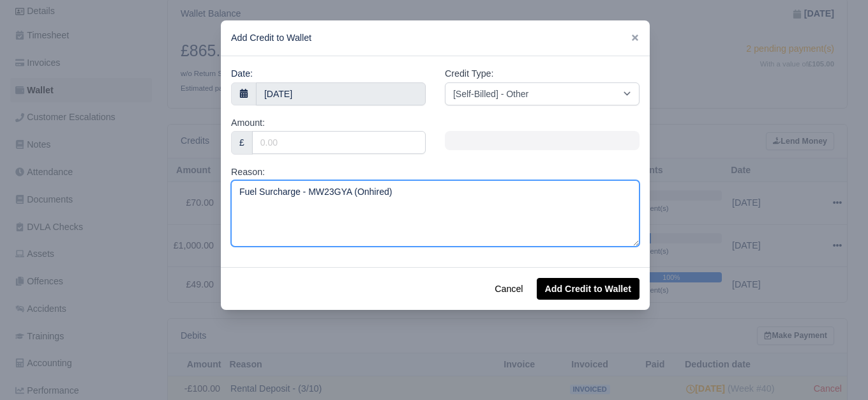  I want to click on label: Date:, so click(242, 74).